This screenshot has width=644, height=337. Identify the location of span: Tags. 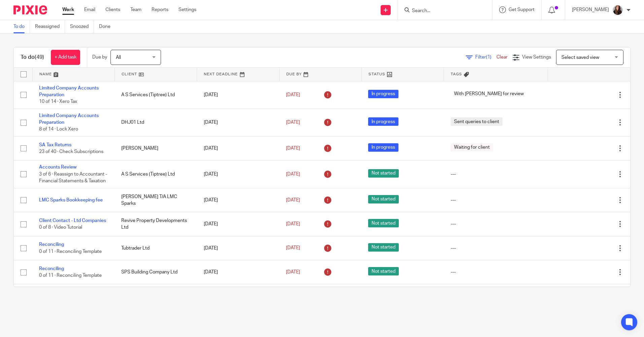
(456, 74).